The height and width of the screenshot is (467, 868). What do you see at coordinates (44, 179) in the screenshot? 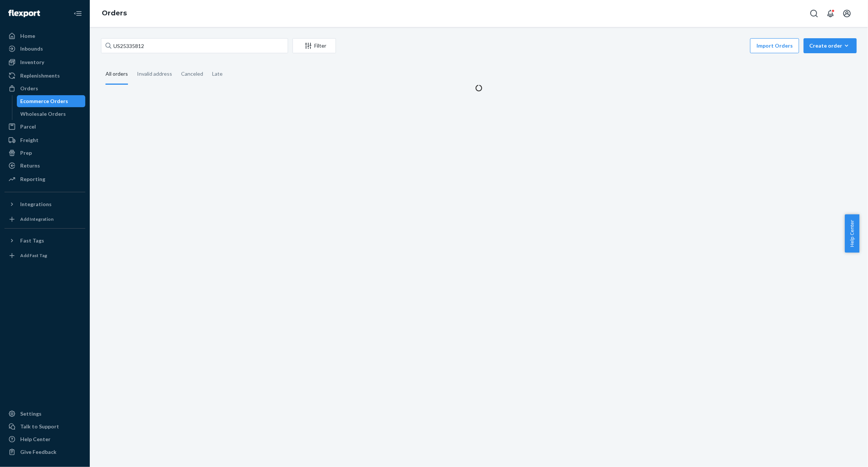
I see `a: Reporting` at bounding box center [44, 179].